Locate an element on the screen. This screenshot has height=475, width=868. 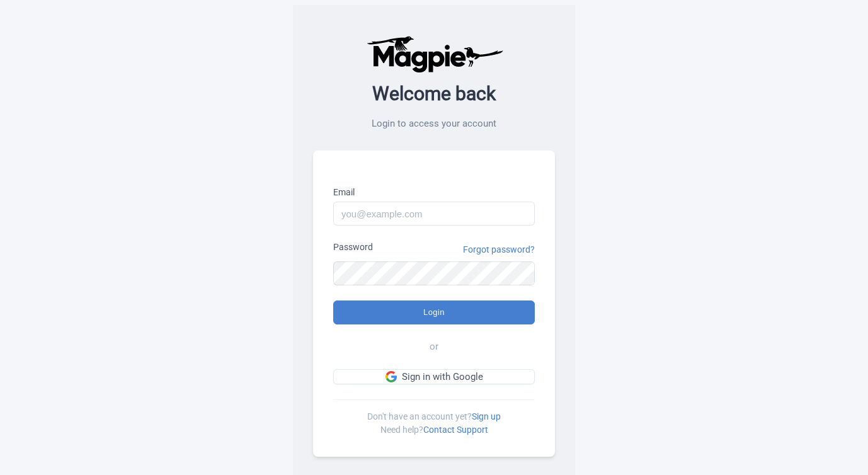
input: you@example.com is located at coordinates (434, 213).